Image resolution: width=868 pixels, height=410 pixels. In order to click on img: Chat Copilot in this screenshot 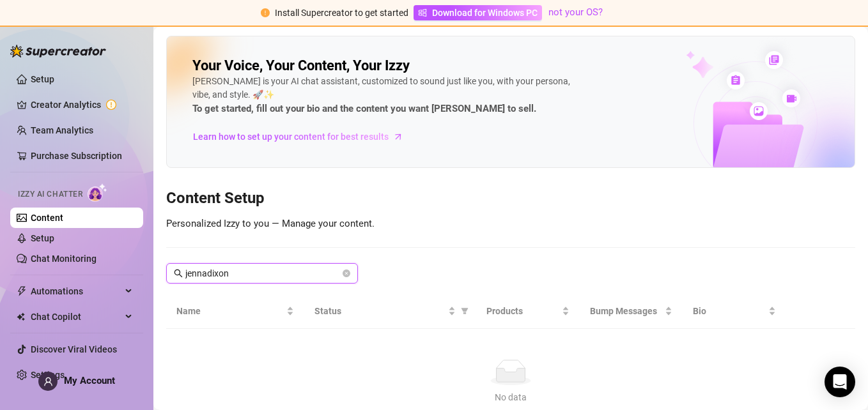, I will do `click(21, 317)`.